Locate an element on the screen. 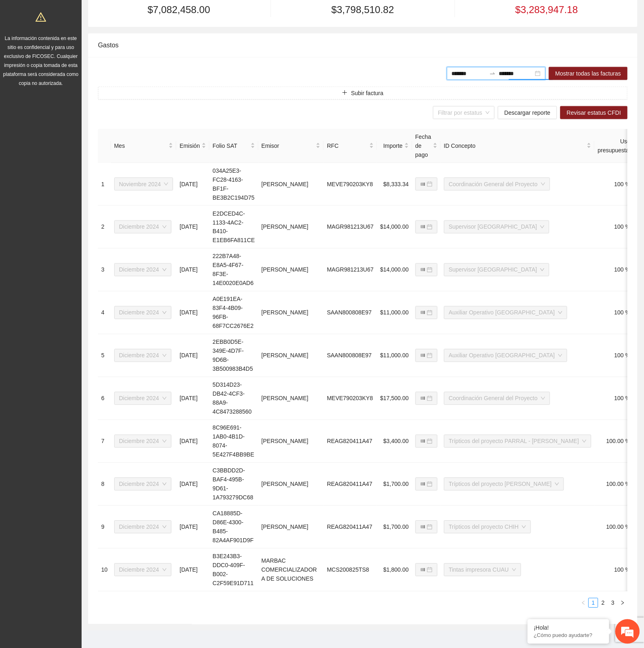  td: C3BBDD2D-BAF4-495B-9D61-1A793279DC68 is located at coordinates (234, 484).